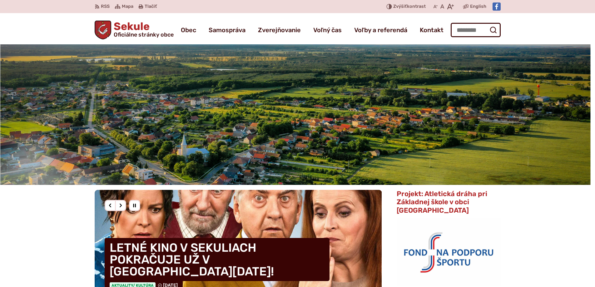  Describe the element at coordinates (400, 6) in the screenshot. I see `span: Zvýšiť` at that location.